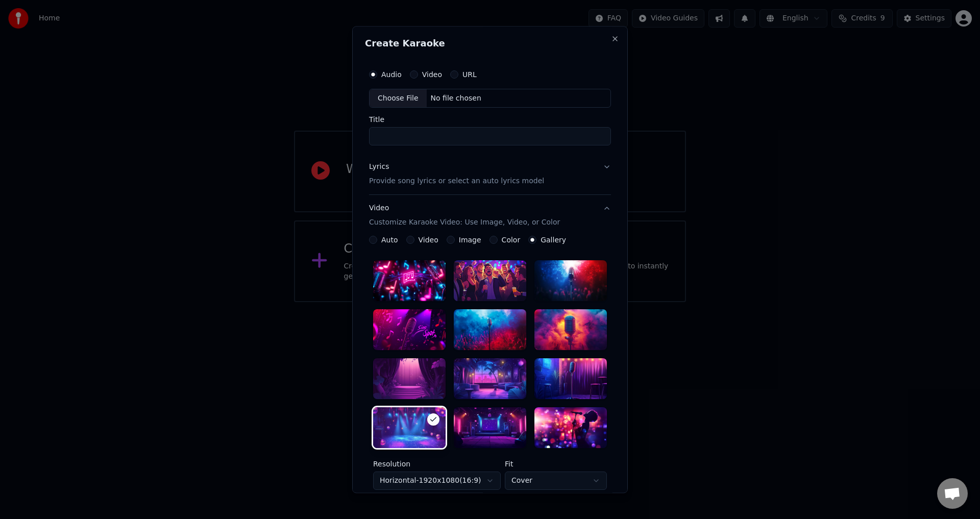  What do you see at coordinates (490, 120) in the screenshot?
I see `label: Title` at bounding box center [490, 120].